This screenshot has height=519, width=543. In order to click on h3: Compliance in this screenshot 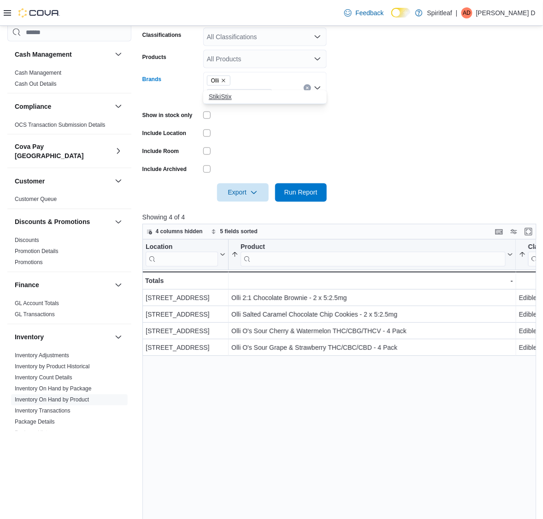, I will do `click(33, 106)`.